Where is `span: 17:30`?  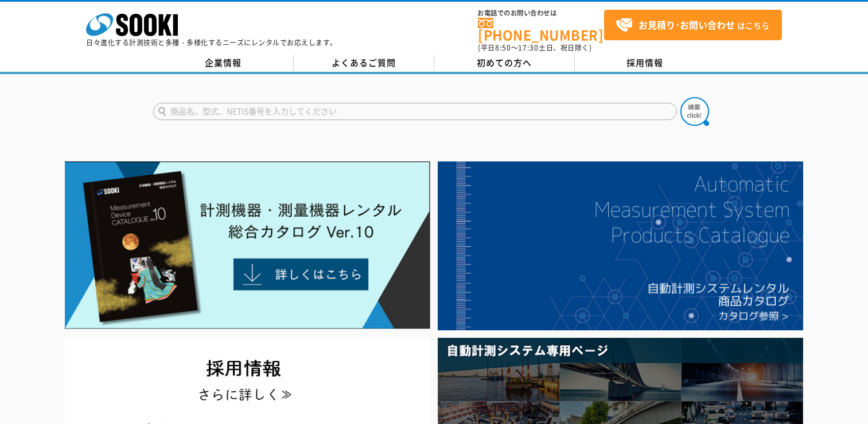 span: 17:30 is located at coordinates (528, 48).